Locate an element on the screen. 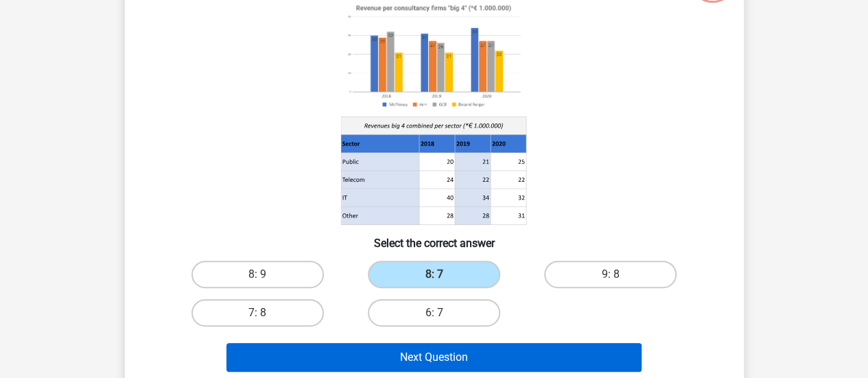  label: 9: 8 is located at coordinates (610, 275).